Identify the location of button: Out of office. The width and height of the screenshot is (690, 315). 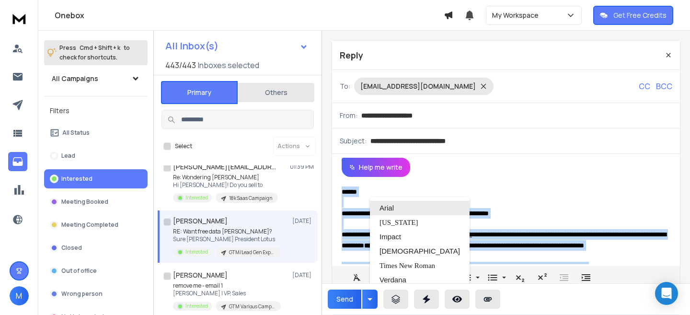
(96, 271).